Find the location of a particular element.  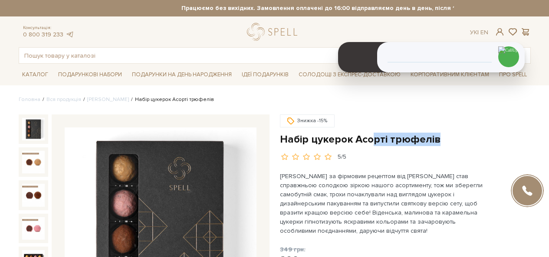

a: Вся продукція is located at coordinates (64, 99).